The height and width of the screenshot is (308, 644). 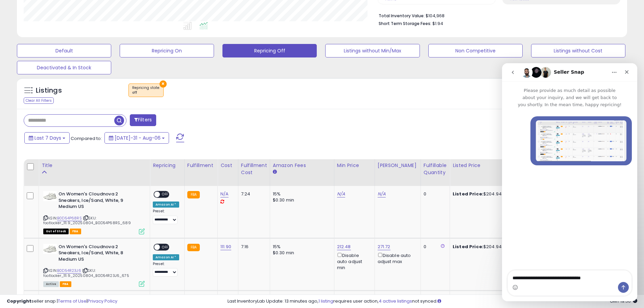 What do you see at coordinates (143, 120) in the screenshot?
I see `button: Filters` at bounding box center [143, 120].